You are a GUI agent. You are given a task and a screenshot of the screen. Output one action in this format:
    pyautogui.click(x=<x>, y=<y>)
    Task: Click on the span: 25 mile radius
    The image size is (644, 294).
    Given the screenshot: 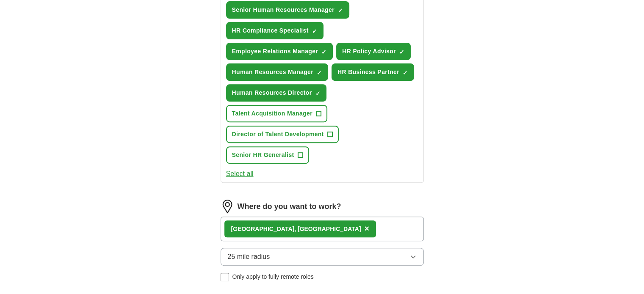 What is the action you would take?
    pyautogui.click(x=249, y=257)
    